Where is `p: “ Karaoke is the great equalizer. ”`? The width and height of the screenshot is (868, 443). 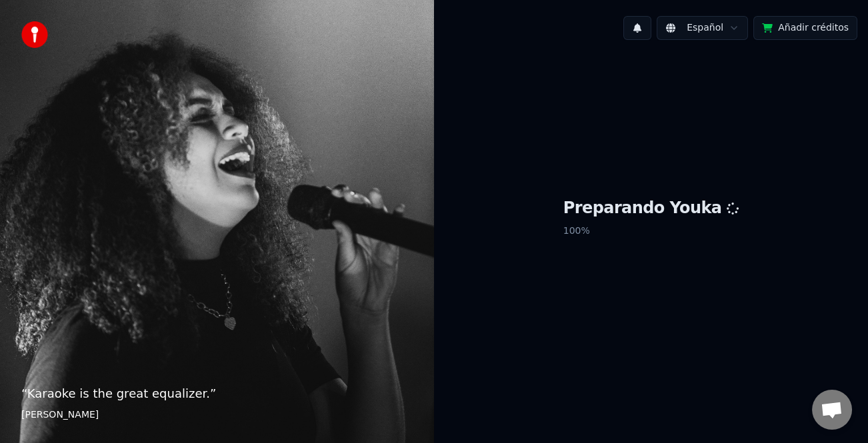
p: “ Karaoke is the great equalizer. ” is located at coordinates (217, 394).